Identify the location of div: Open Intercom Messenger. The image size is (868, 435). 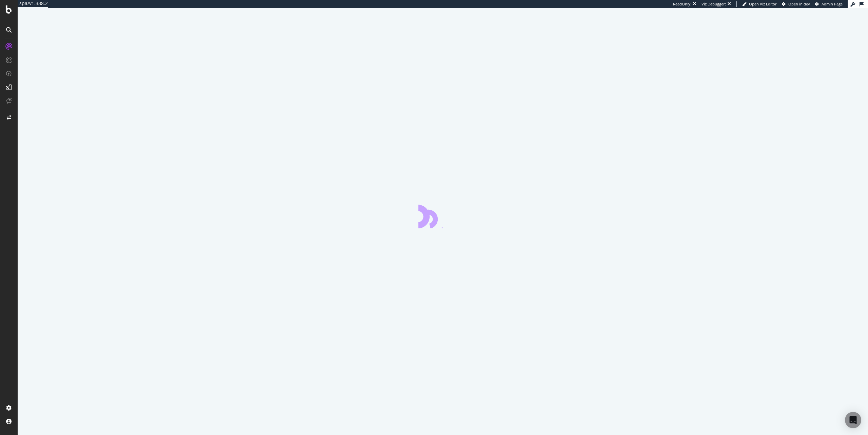
(853, 420).